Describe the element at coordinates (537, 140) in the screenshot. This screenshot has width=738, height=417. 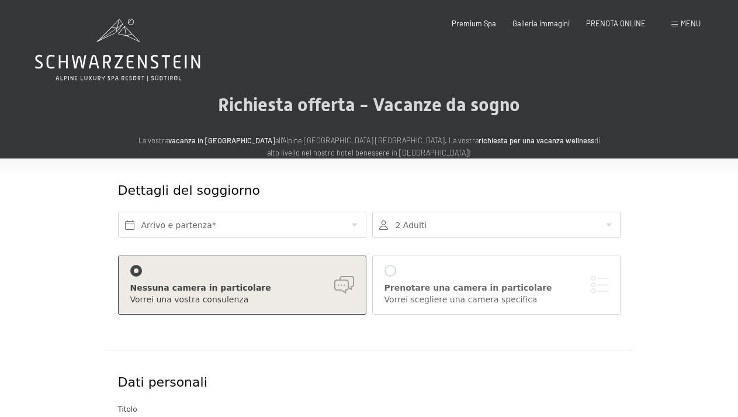
I see `strong: richiesta per una vacanza wellness` at that location.